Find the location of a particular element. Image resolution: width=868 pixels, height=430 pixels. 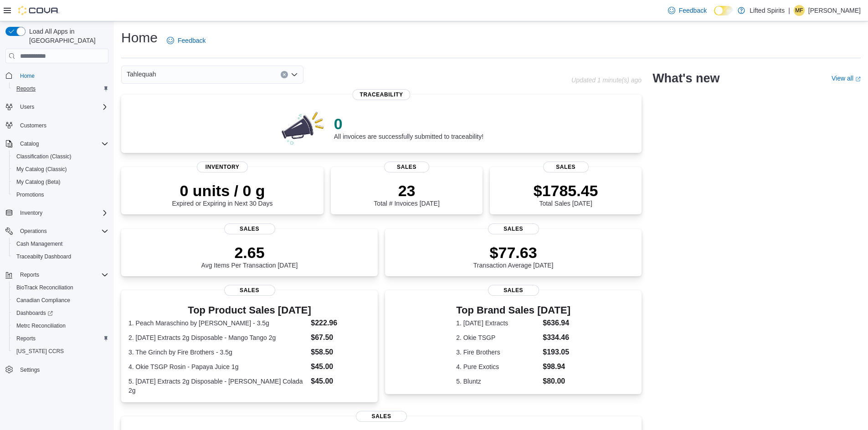

button: Open list of options is located at coordinates (294, 75).